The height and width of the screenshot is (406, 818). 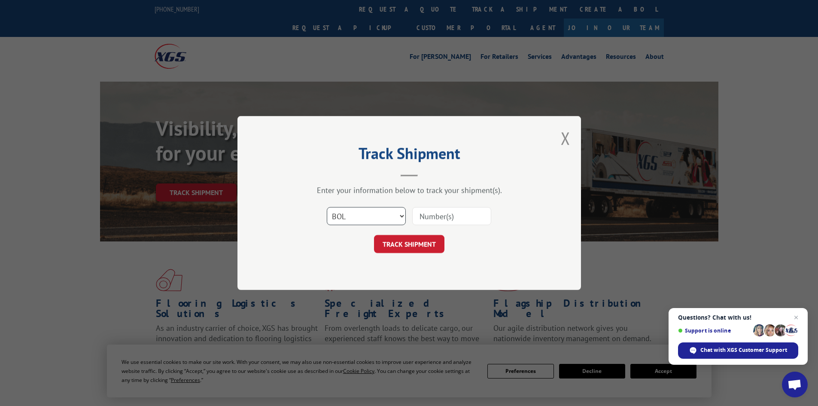 What do you see at coordinates (744, 350) in the screenshot?
I see `span: Chat with XGS Customer Support` at bounding box center [744, 350].